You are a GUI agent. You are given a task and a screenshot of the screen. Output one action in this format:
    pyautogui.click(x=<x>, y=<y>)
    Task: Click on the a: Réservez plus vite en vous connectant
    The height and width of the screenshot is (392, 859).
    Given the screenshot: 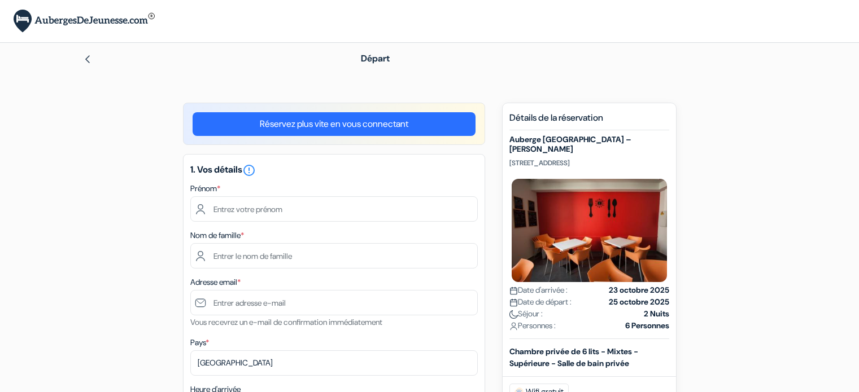 What is the action you would take?
    pyautogui.click(x=334, y=124)
    